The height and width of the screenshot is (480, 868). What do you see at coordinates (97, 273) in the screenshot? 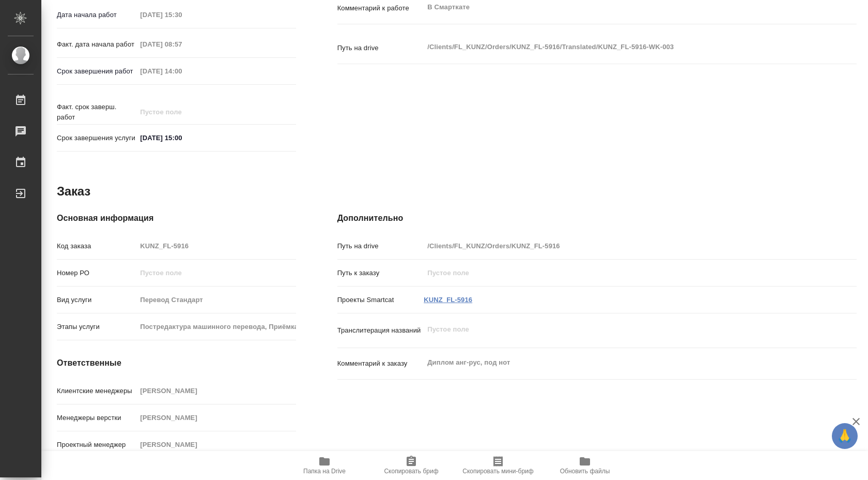
I see `p: Номер РО` at bounding box center [97, 273].